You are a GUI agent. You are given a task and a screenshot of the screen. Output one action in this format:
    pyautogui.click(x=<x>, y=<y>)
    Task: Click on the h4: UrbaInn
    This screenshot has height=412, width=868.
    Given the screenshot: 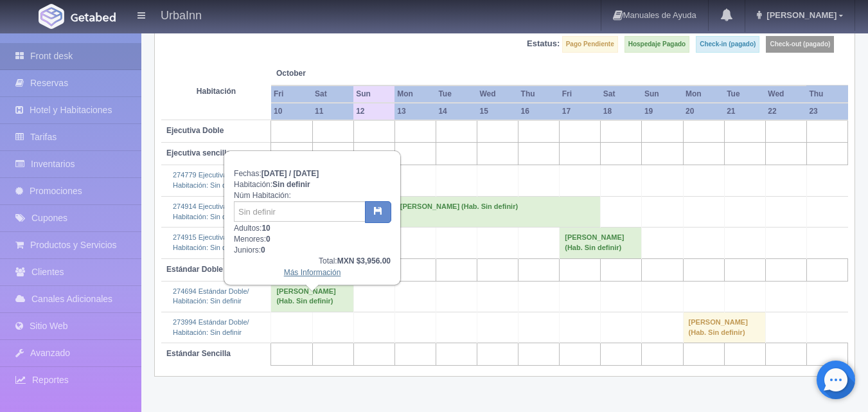 What is the action you would take?
    pyautogui.click(x=181, y=14)
    